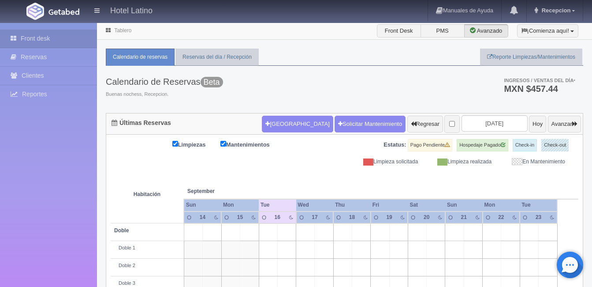 The image size is (592, 287). What do you see at coordinates (164, 94) in the screenshot?
I see `span: Buenas nochess, Recepcion.` at bounding box center [164, 94].